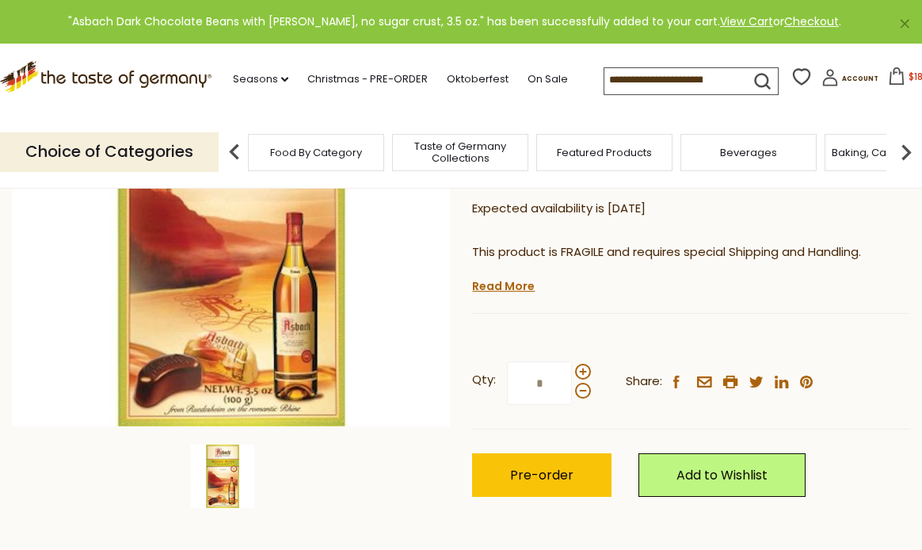 This screenshot has width=922, height=550. What do you see at coordinates (235, 152) in the screenshot?
I see `img: previous arrow` at bounding box center [235, 152].